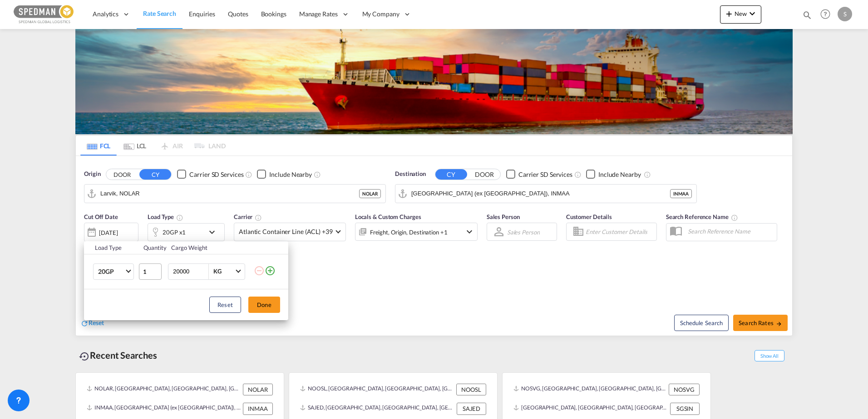  What do you see at coordinates (264, 305) in the screenshot?
I see `button: Done` at bounding box center [264, 305].